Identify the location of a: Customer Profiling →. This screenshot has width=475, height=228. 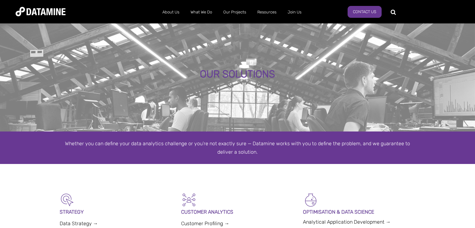
(205, 223).